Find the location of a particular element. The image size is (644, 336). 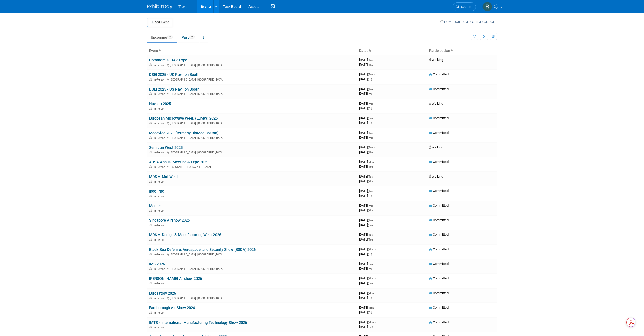

a: Search is located at coordinates (465, 7).